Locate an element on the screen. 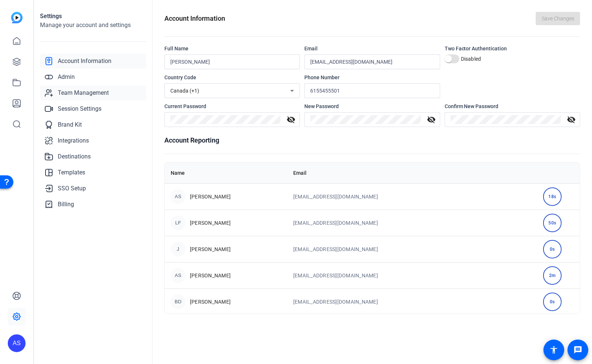 The height and width of the screenshot is (364, 592). div: 50s is located at coordinates (552, 223).